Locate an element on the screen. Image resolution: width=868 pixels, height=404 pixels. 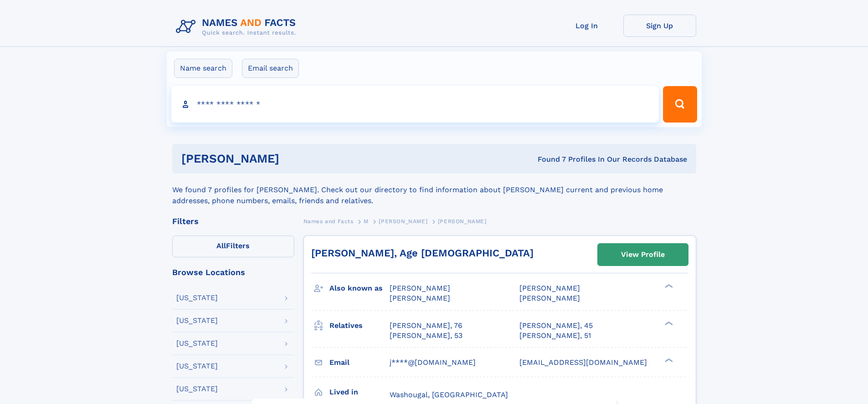
a: Names and Facts is located at coordinates (328, 221).